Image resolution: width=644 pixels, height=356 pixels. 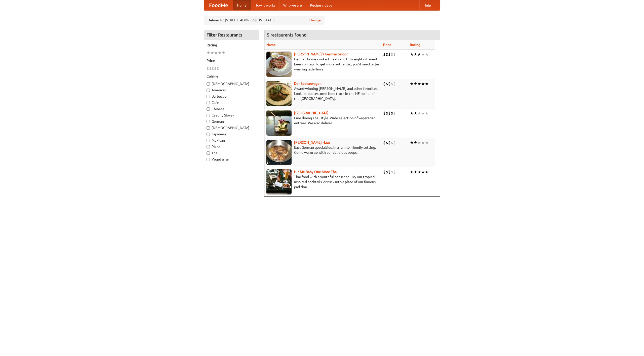 I want to click on p: Thai food with a youthful bar scene. Try our tropical inspired cocktails, or tuck into a plate of..., so click(x=323, y=182).